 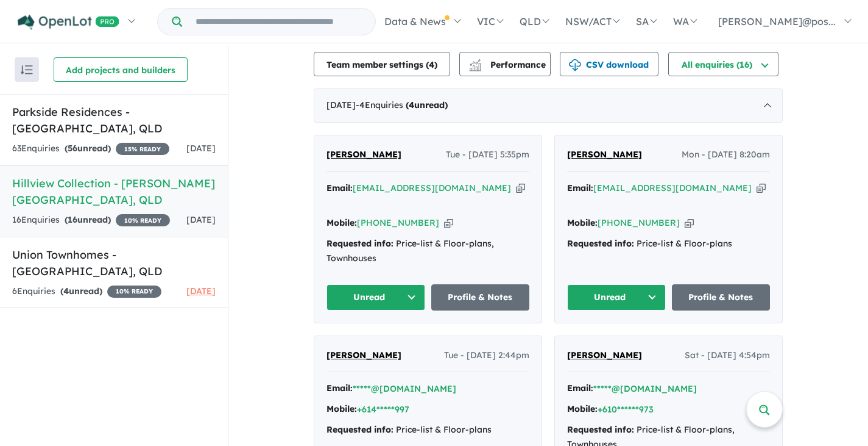 What do you see at coordinates (505, 64) in the screenshot?
I see `button: Performance` at bounding box center [505, 64].